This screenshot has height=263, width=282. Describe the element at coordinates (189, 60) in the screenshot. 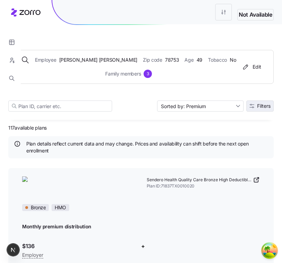

I see `span: Age` at that location.